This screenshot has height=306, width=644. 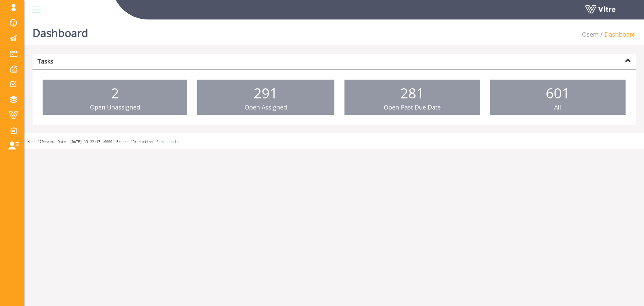 What do you see at coordinates (591, 34) in the screenshot?
I see `a: Osem` at bounding box center [591, 34].